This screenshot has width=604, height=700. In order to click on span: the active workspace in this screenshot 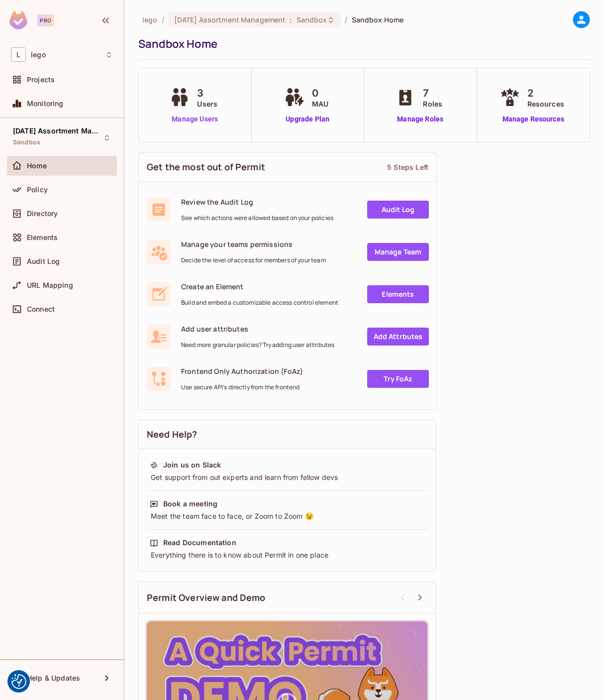, I will do `click(150, 19)`.